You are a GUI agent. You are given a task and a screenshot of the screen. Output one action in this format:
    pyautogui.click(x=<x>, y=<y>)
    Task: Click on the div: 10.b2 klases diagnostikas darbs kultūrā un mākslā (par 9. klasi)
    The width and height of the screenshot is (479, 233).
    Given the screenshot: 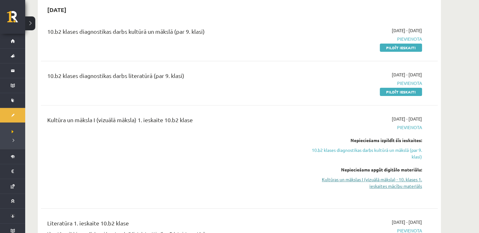 What is the action you would take?
    pyautogui.click(x=170, y=33)
    